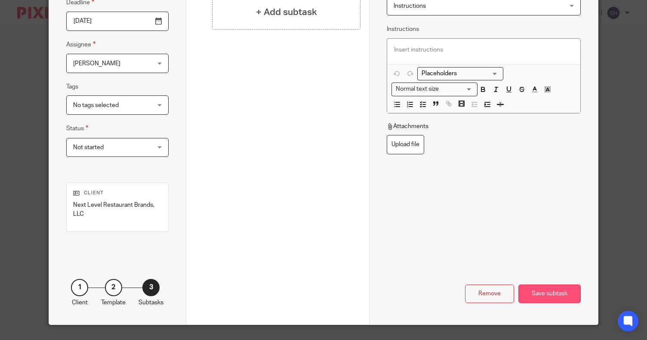  What do you see at coordinates (403, 29) in the screenshot?
I see `label: Instructions` at bounding box center [403, 29].